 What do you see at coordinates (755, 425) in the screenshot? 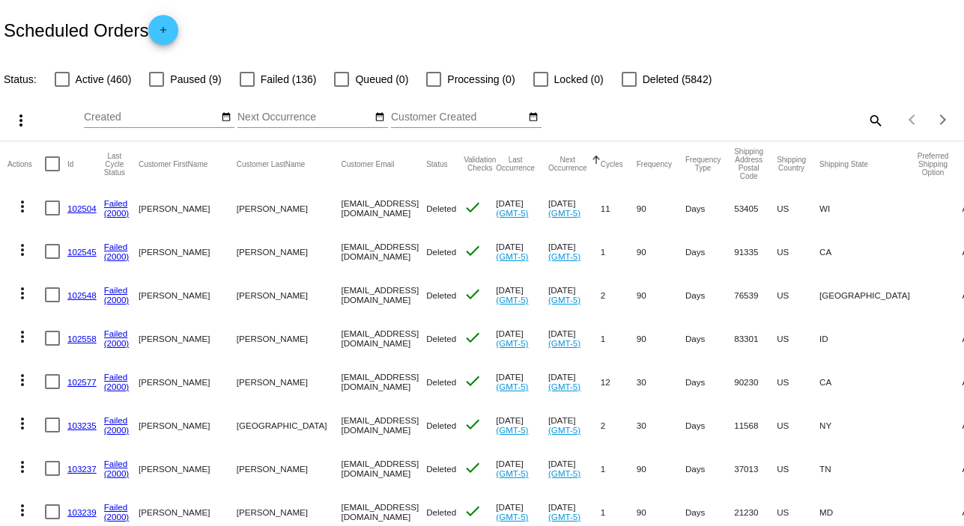
I see `mat-cell: 11568` at bounding box center [755, 425].